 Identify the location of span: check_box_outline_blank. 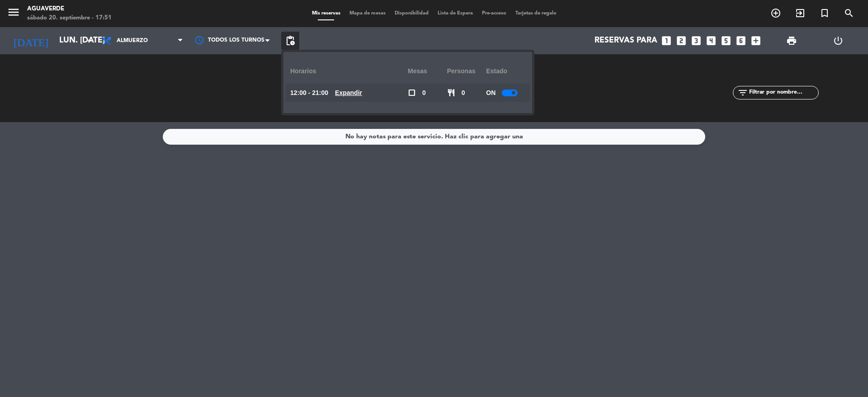
(412, 93).